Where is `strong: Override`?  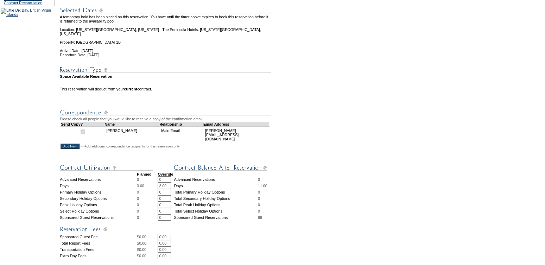
strong: Override is located at coordinates (165, 174).